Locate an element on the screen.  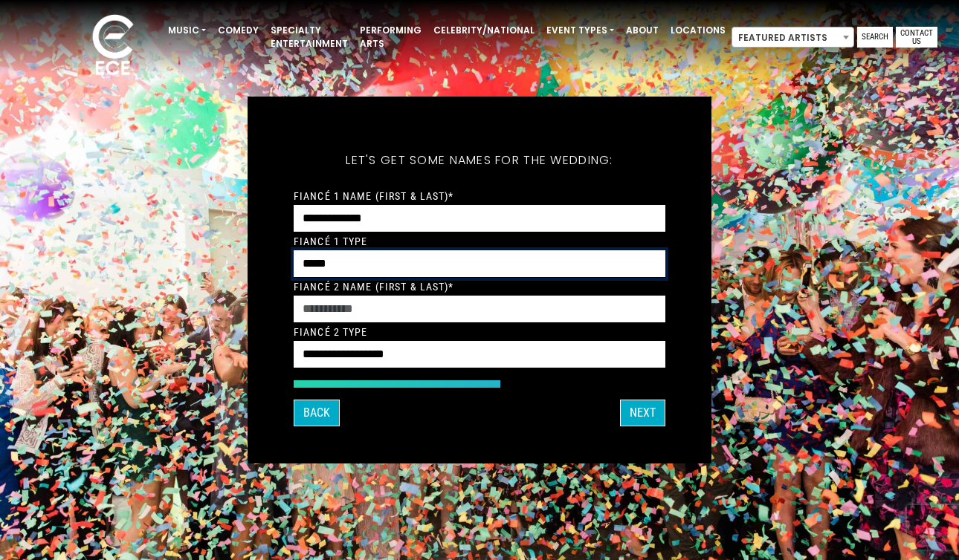
a: Contact Us is located at coordinates (917, 37).